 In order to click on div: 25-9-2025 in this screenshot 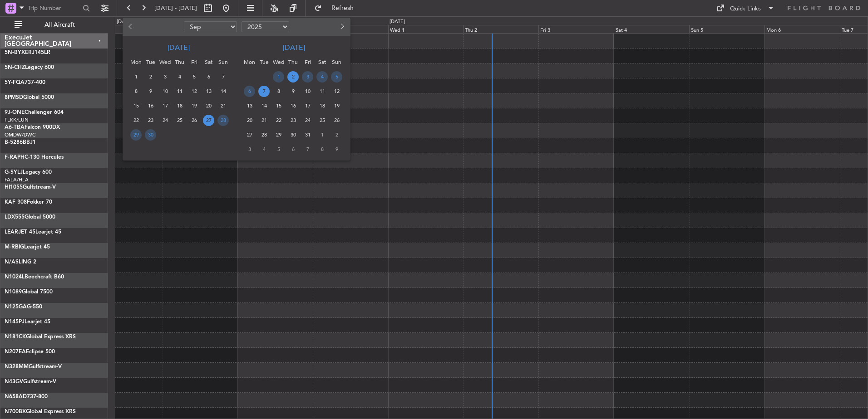, I will do `click(180, 120)`.